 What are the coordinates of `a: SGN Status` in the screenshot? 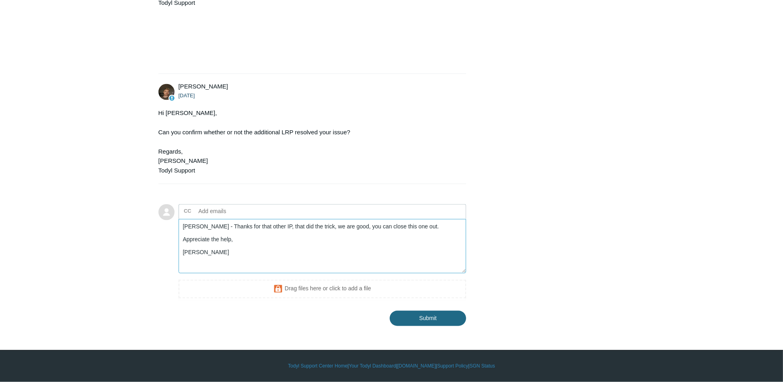 It's located at (482, 366).